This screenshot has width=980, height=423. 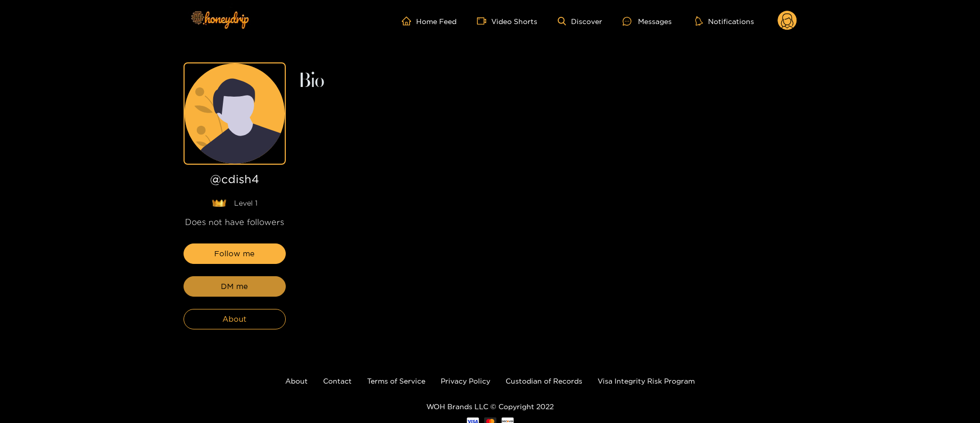 I want to click on a: Terms of Service, so click(x=396, y=380).